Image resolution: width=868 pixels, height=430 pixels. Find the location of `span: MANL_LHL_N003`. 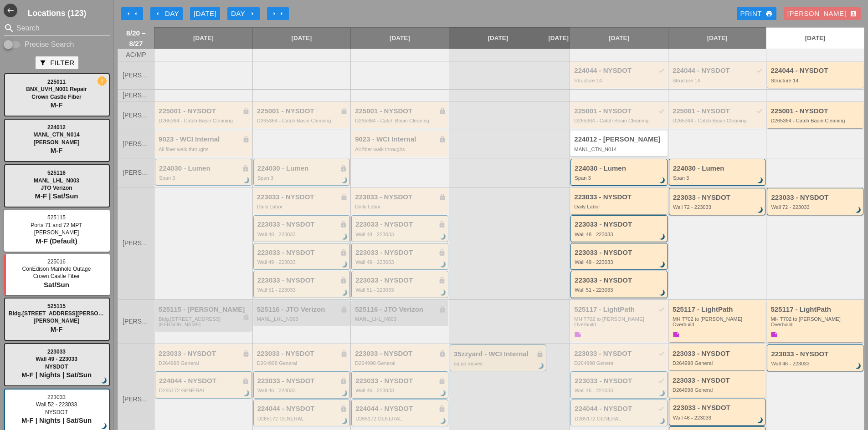

span: MANL_LHL_N003 is located at coordinates (56, 181).